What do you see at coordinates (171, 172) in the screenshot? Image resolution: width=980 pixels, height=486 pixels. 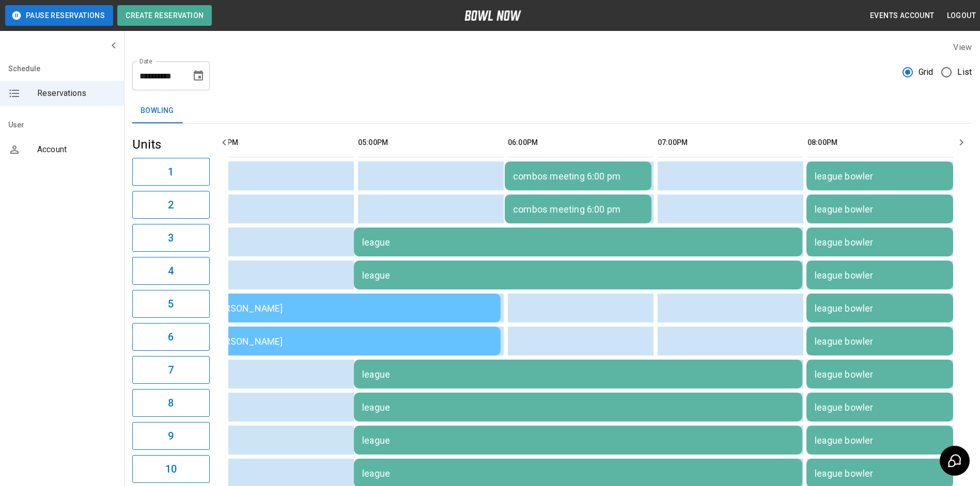 I see `button: 1` at bounding box center [171, 172].